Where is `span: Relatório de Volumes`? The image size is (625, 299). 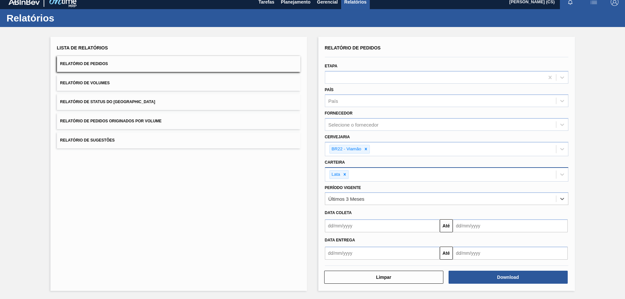
span: Relatório de Volumes is located at coordinates (85, 83).